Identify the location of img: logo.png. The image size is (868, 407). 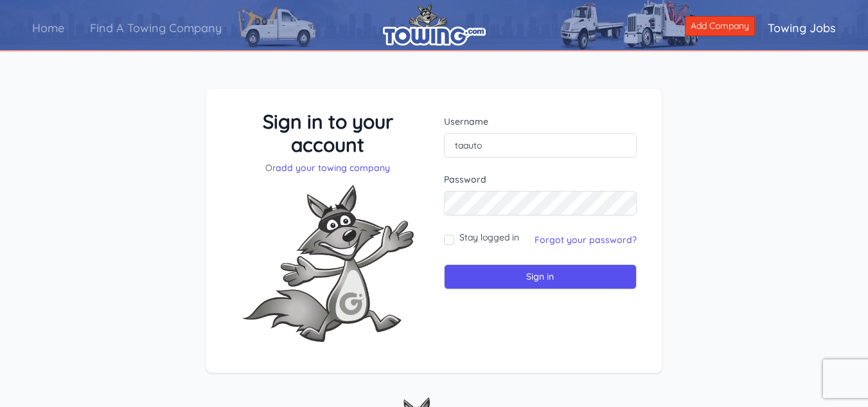
(434, 25).